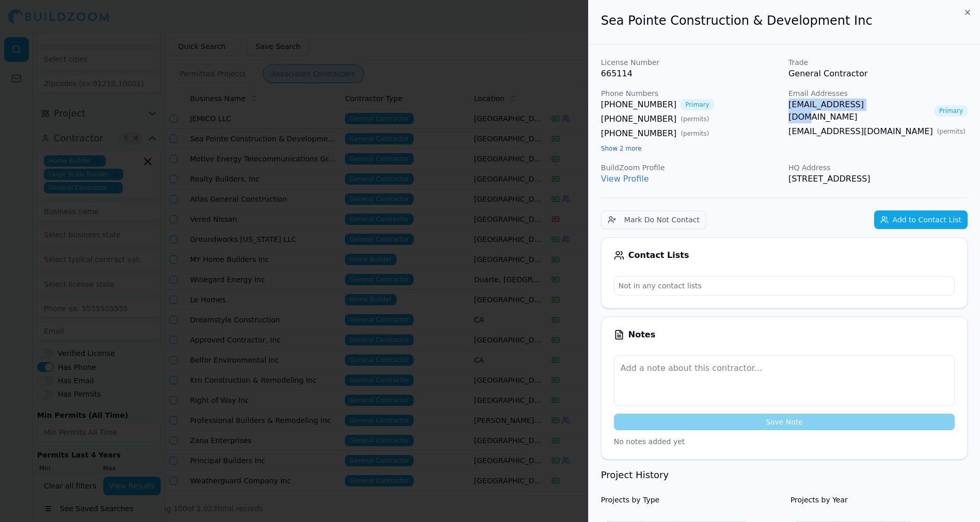 The width and height of the screenshot is (980, 522). Describe the element at coordinates (690, 94) in the screenshot. I see `p: Phone Numbers` at that location.